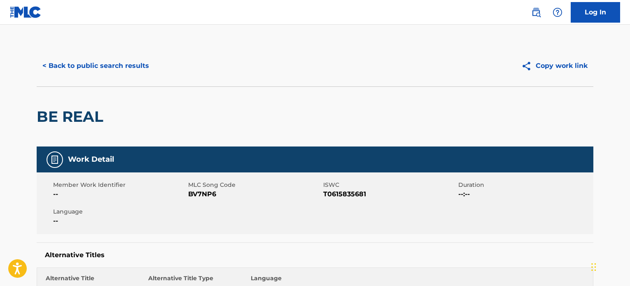 Image resolution: width=630 pixels, height=286 pixels. What do you see at coordinates (536, 12) in the screenshot?
I see `a: Public Search` at bounding box center [536, 12].